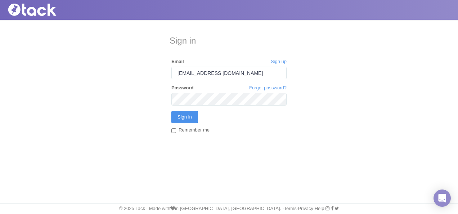  Describe the element at coordinates (442, 198) in the screenshot. I see `div: Open Intercom Messenger` at that location.